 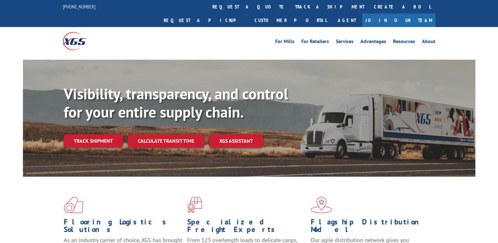 What do you see at coordinates (373, 42) in the screenshot?
I see `a: Advantages` at bounding box center [373, 42].